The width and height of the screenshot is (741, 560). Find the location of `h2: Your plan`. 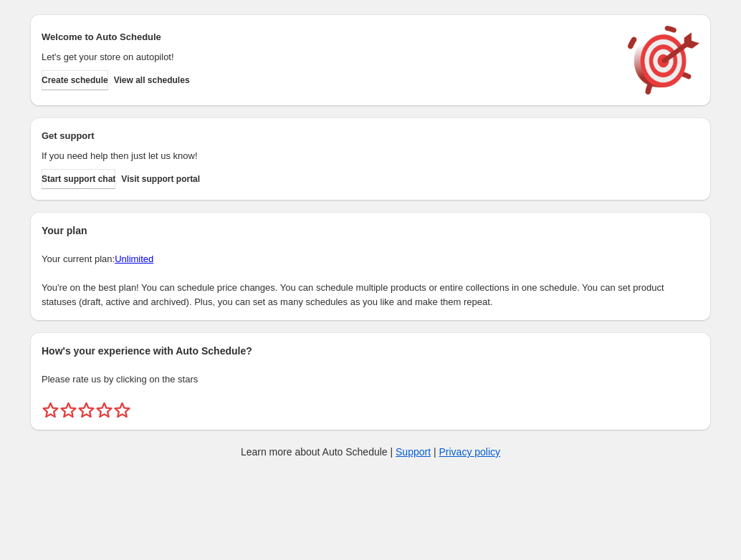

h2: Your plan is located at coordinates (370, 231).